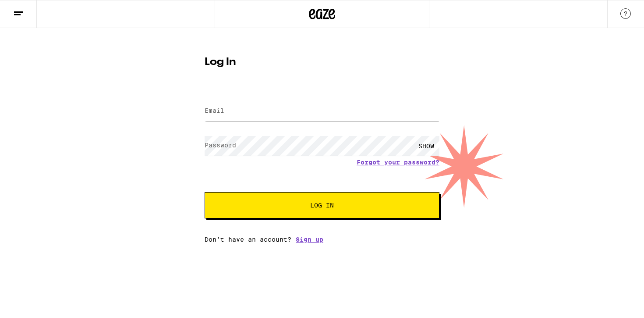 The image size is (644, 318). What do you see at coordinates (214, 111) in the screenshot?
I see `label: Email` at bounding box center [214, 111].